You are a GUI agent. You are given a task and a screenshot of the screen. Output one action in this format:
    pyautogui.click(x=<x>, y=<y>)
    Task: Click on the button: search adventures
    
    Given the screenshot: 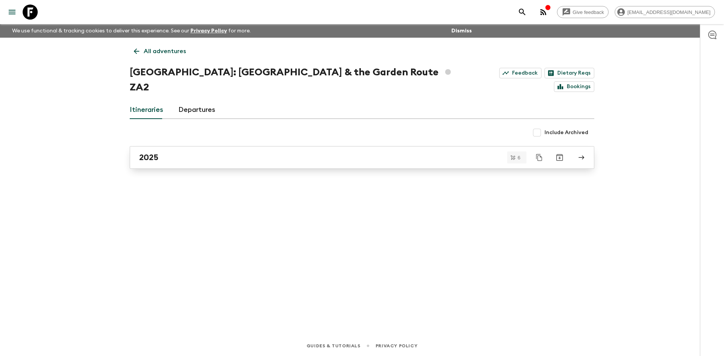 What is the action you would take?
    pyautogui.click(x=522, y=12)
    